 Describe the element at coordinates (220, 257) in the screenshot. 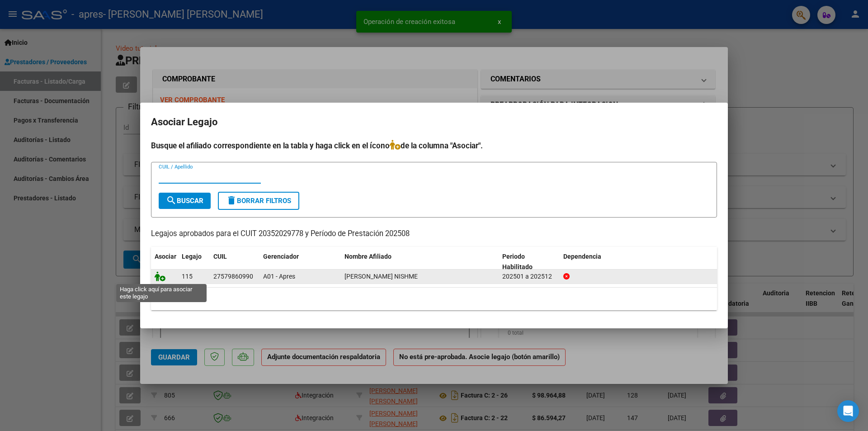

I see `span: CUIL` at that location.